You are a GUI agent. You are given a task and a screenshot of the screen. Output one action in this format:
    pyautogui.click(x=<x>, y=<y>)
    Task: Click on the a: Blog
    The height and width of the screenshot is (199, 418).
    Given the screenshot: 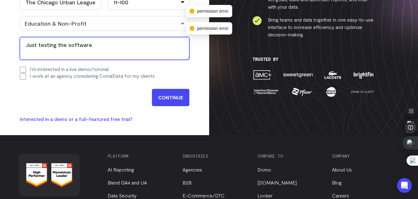 What is the action you would take?
    pyautogui.click(x=336, y=183)
    